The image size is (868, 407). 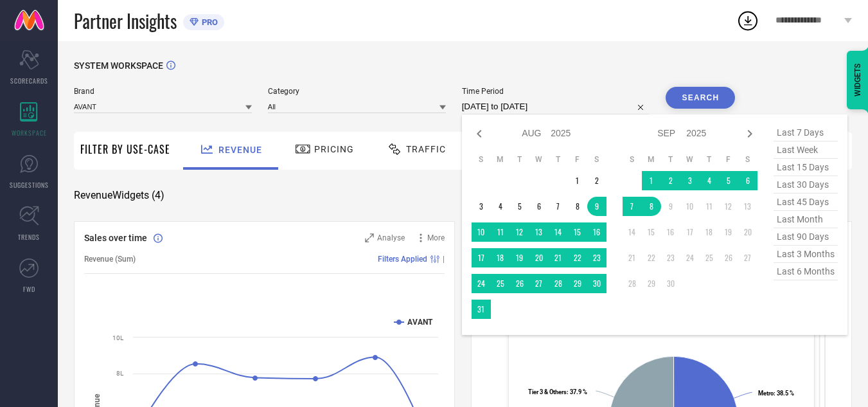 I want to click on span: Analyse, so click(x=391, y=238).